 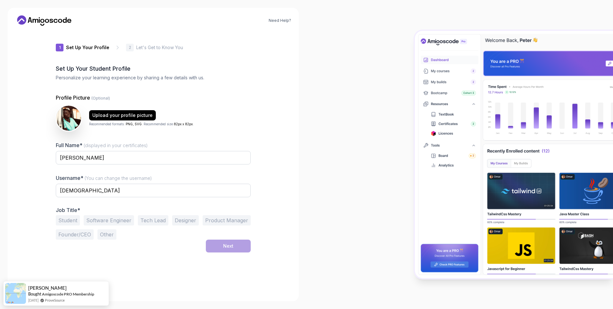 What do you see at coordinates (101, 98) in the screenshot?
I see `span: (Optional)` at bounding box center [101, 98].